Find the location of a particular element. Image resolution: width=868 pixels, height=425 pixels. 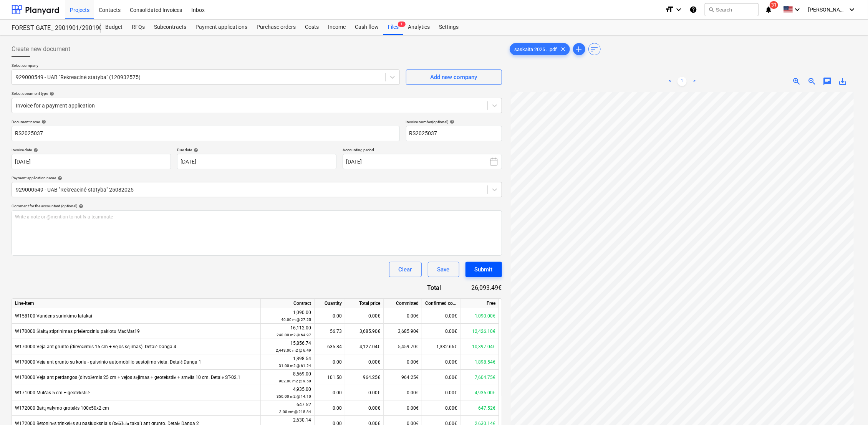

div: 7,604.75€ is located at coordinates (480, 377).